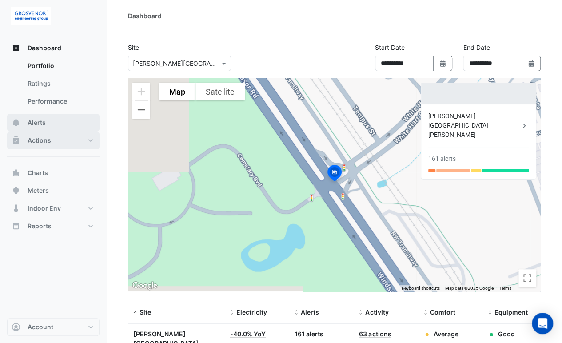  What do you see at coordinates (449, 334) in the screenshot?
I see `div: Average` at bounding box center [449, 334].